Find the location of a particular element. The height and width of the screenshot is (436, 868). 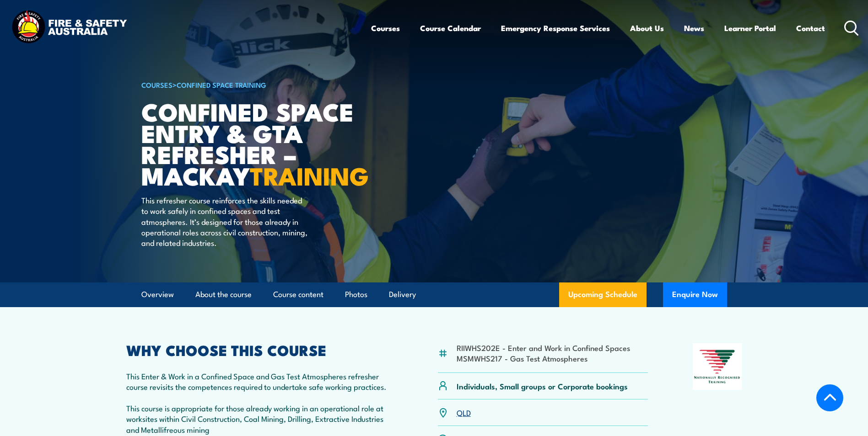

a: Emergency Response Services is located at coordinates (556, 28).